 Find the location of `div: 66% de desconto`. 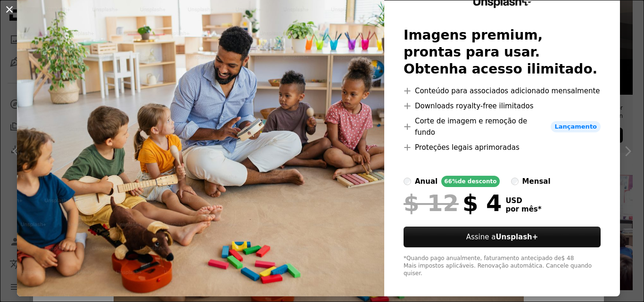

div: 66% de desconto is located at coordinates (470, 181).